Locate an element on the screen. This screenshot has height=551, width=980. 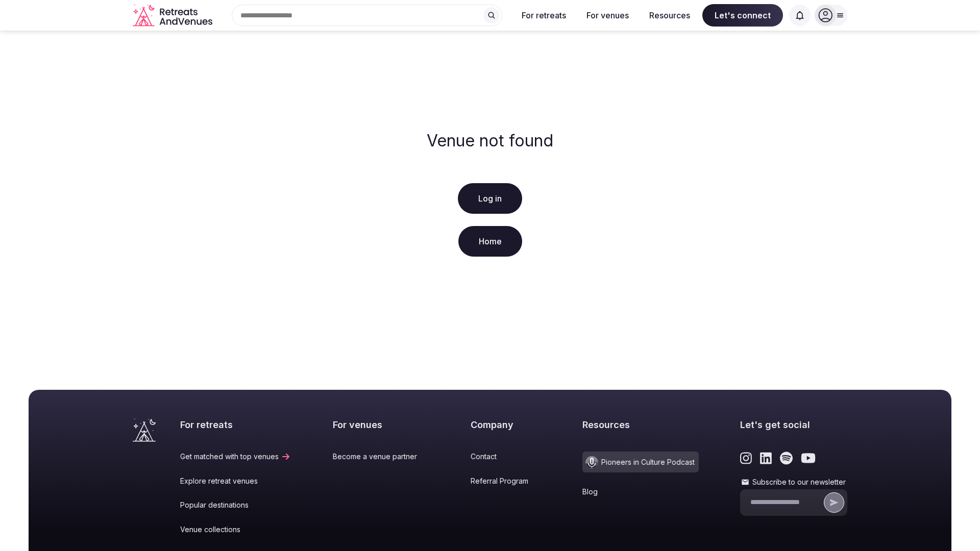
a: Become a venue partner is located at coordinates (380, 457).